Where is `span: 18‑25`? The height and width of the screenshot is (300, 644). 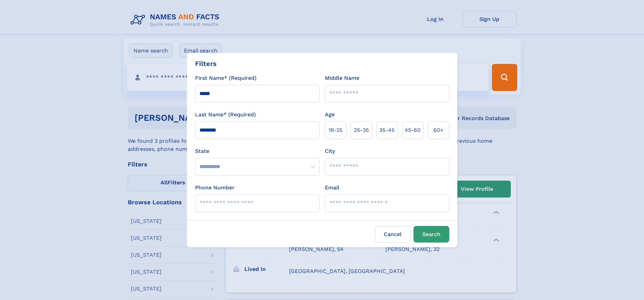
span: 18‑25 is located at coordinates (335, 130).